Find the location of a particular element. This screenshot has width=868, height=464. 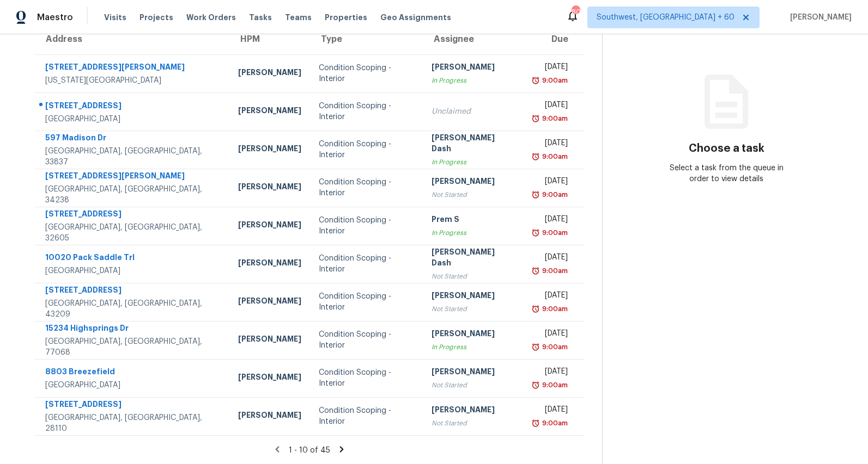

th: Due is located at coordinates (554, 39).